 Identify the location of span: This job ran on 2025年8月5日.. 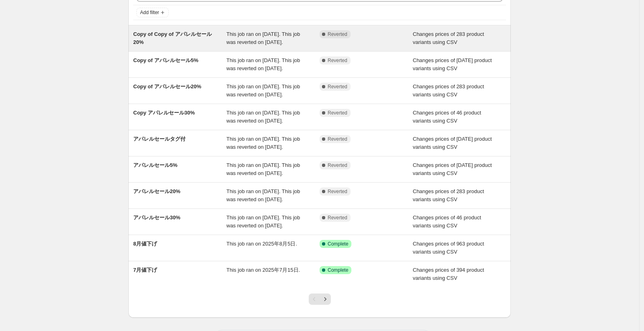
(262, 244).